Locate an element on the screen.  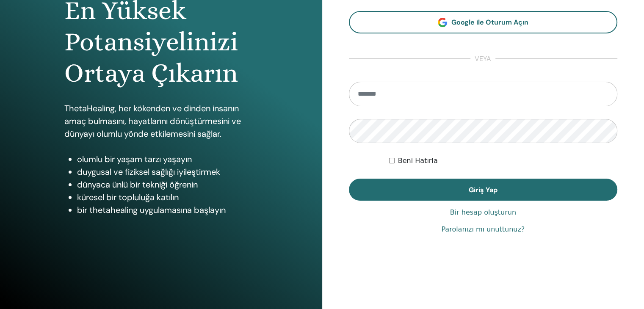
font: olumlu bir yaşam tarzı yaşayın is located at coordinates (134, 159).